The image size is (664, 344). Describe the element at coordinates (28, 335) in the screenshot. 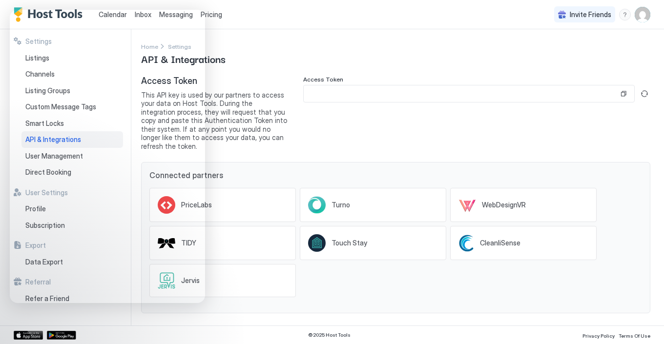

I see `div: App Store` at that location.